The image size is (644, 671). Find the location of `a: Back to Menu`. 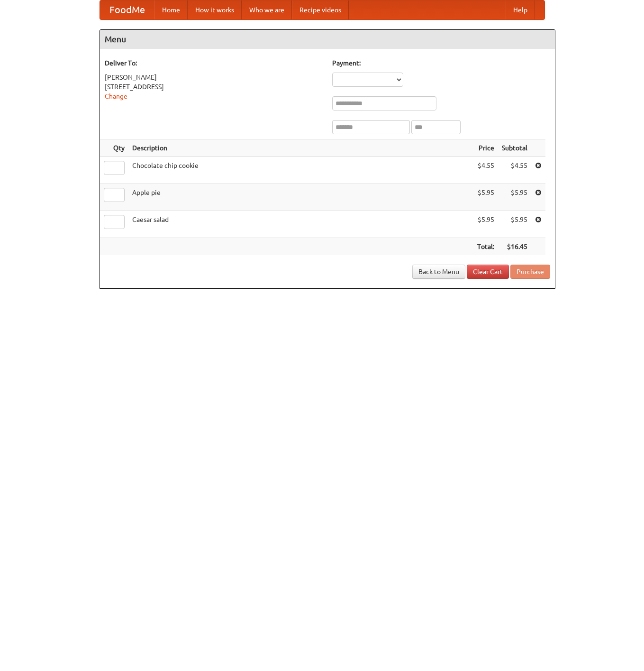

a: Back to Menu is located at coordinates (439, 272).